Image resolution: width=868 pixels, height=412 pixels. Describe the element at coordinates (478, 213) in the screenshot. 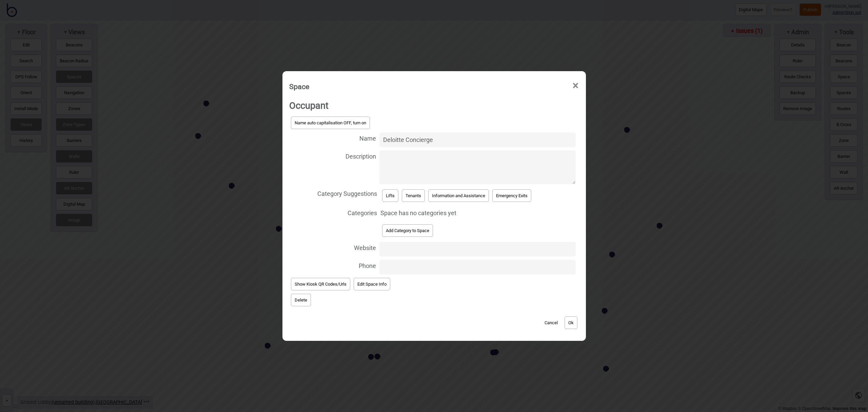

I see `div: Space has no categories yet` at that location.